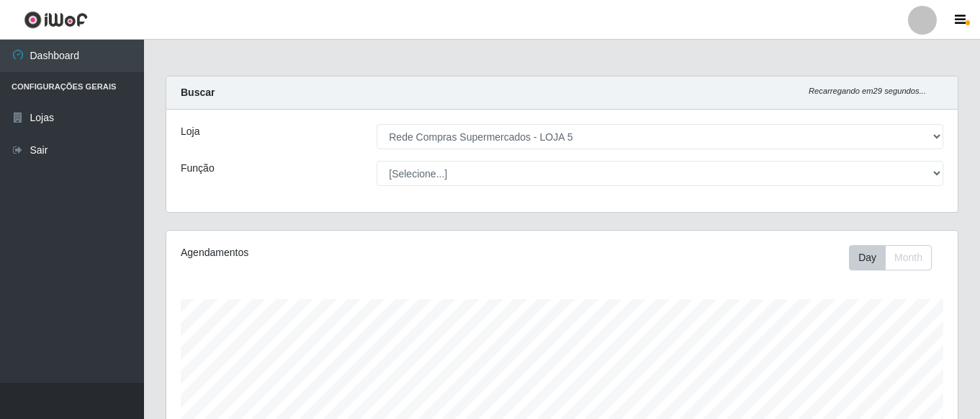 This screenshot has height=419, width=980. Describe the element at coordinates (889, 258) in the screenshot. I see `div: First group` at that location.